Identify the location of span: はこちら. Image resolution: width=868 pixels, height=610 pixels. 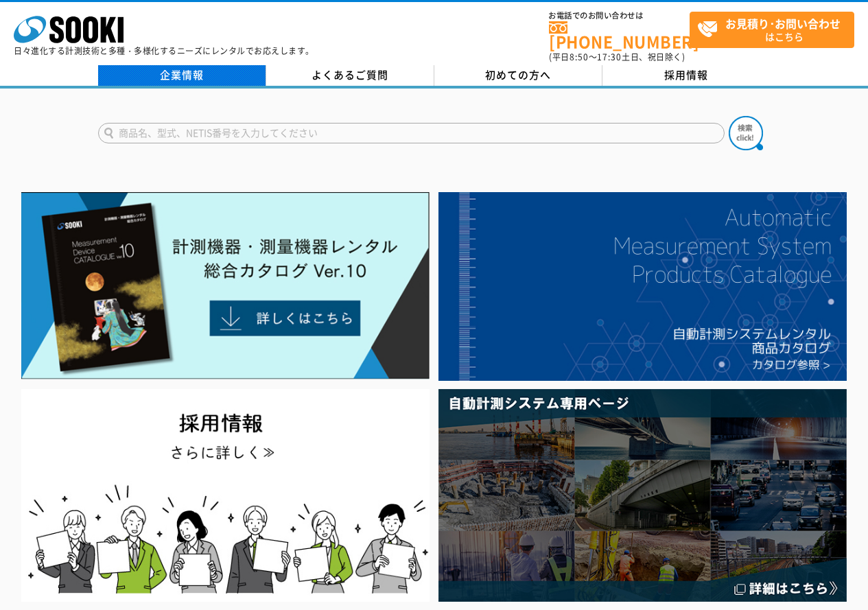
(775, 29).